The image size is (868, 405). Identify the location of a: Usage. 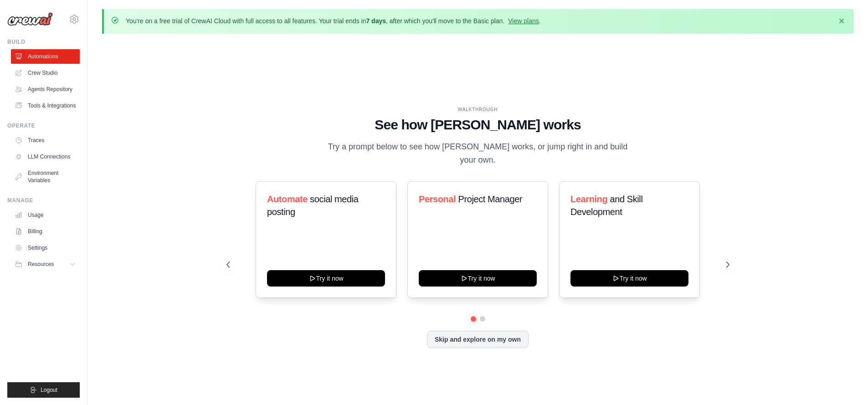
(45, 215).